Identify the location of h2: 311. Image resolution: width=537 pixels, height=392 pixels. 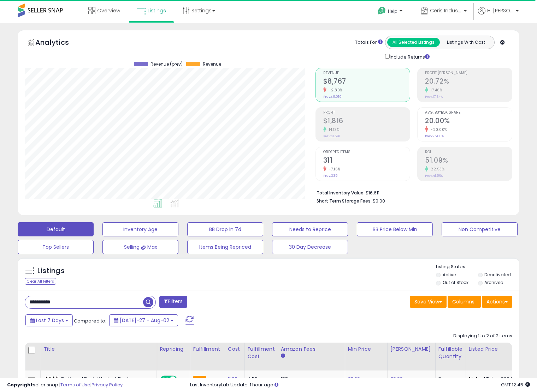
(367, 161).